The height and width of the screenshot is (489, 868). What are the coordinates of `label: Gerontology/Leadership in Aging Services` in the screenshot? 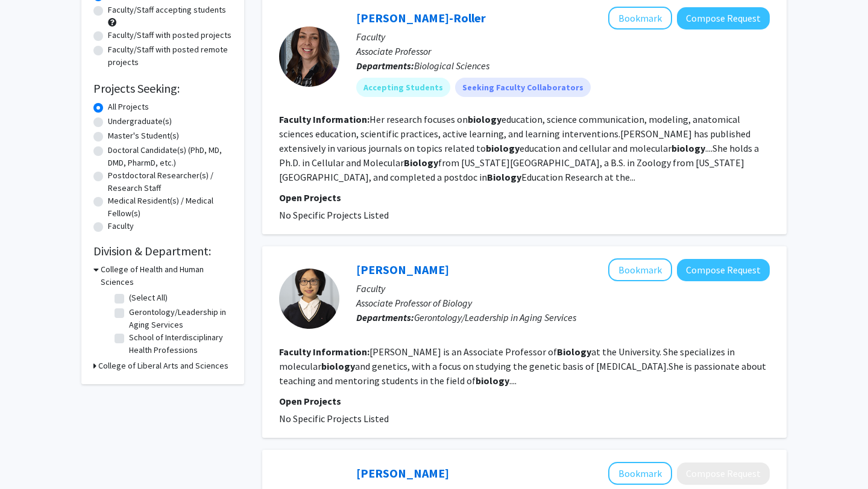 It's located at (179, 319).